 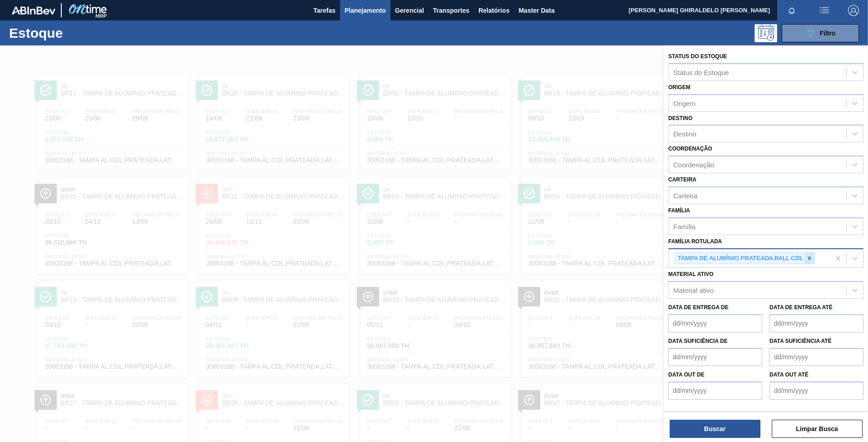 What do you see at coordinates (821, 34) in the screenshot?
I see `button: Filtro` at bounding box center [821, 34].